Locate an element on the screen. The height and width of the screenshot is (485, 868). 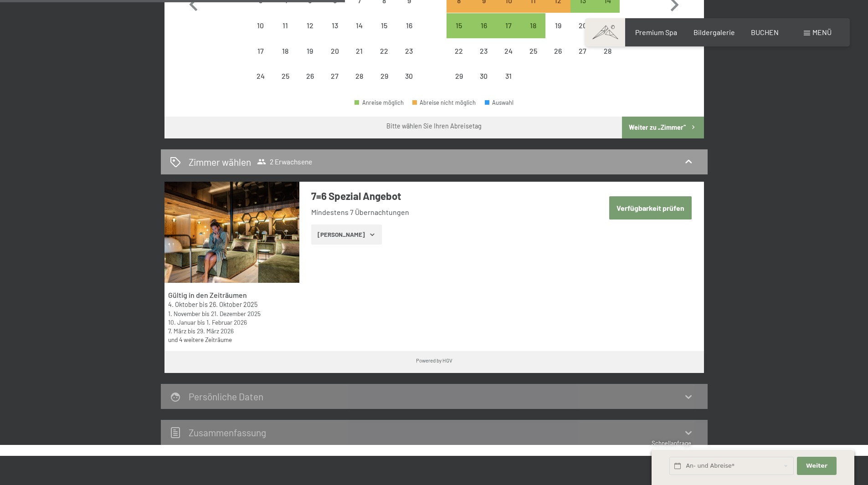
div: Powered by HGV is located at coordinates (434, 360).